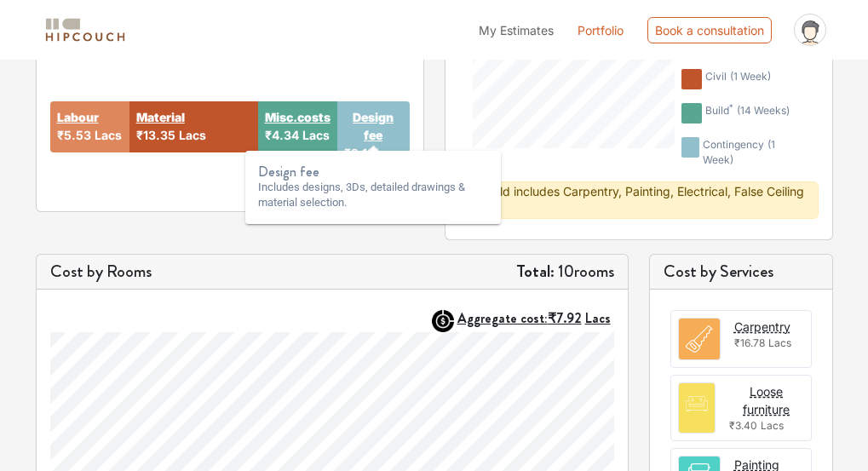  Describe the element at coordinates (747, 114) in the screenshot. I see `div: build` at that location.